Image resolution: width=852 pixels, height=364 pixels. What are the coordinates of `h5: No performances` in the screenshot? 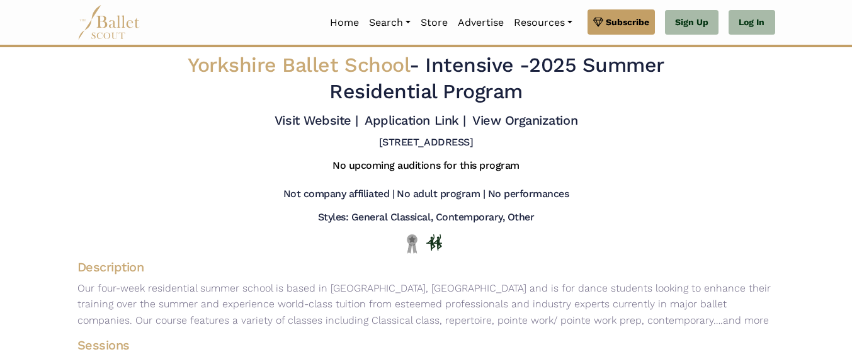 It's located at (528, 194).